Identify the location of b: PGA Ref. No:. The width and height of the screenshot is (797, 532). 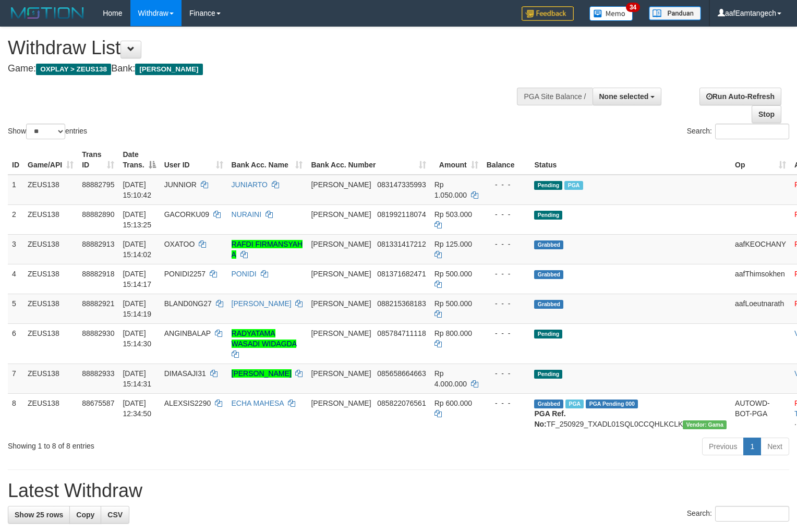
(550, 419).